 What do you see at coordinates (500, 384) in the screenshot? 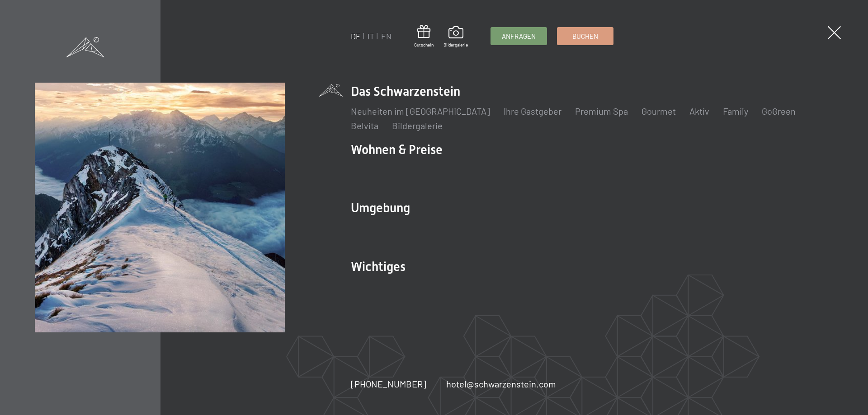
I see `a: hotel@schwarzenstein.com` at bounding box center [500, 384].